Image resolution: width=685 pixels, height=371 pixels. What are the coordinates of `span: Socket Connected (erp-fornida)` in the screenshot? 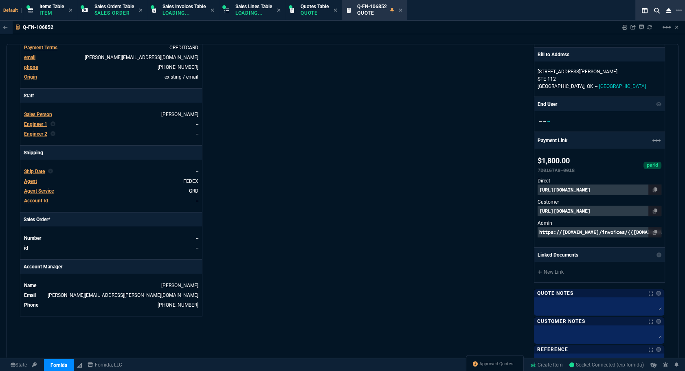 It's located at (606, 365).